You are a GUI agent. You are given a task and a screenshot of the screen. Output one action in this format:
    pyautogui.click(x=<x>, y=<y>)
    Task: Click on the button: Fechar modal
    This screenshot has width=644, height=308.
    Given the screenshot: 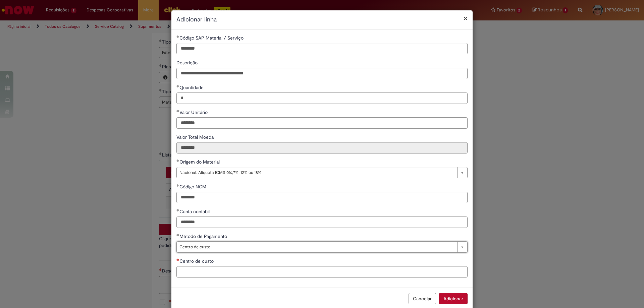 What is the action you would take?
    pyautogui.click(x=465, y=18)
    